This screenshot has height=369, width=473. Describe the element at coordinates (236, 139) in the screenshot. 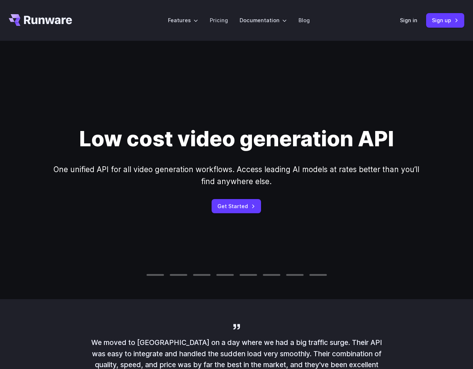

I see `h1: Low cost video generation API` at that location.